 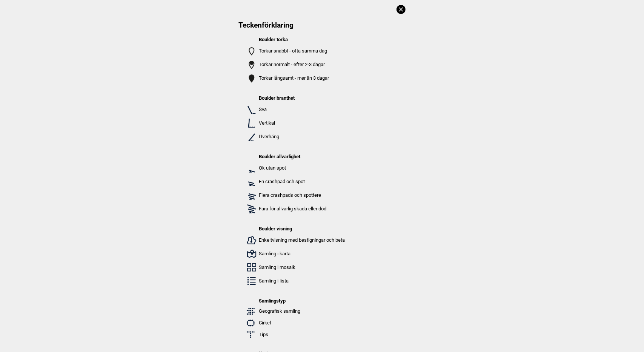 I want to click on p: Överhäng, so click(x=302, y=136).